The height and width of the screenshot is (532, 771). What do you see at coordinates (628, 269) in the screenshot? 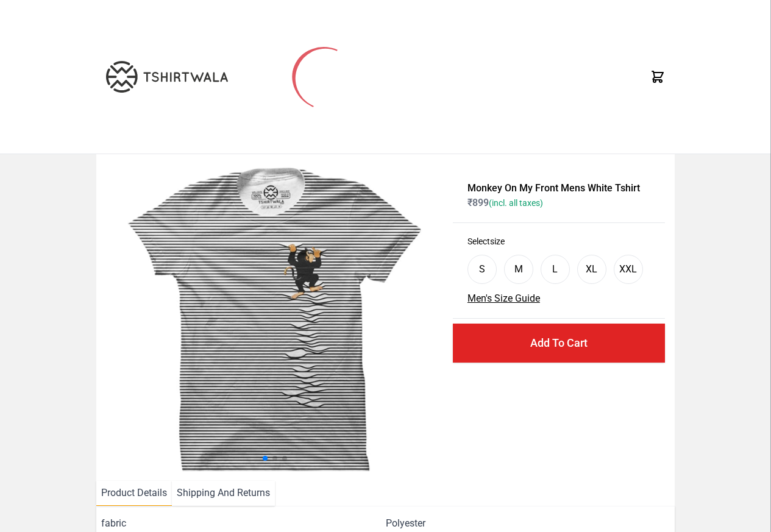
I see `div: XXL` at bounding box center [628, 269].